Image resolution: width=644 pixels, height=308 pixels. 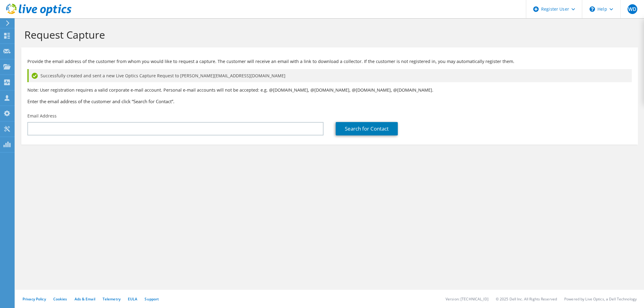 I want to click on a: EULA, so click(x=132, y=299).